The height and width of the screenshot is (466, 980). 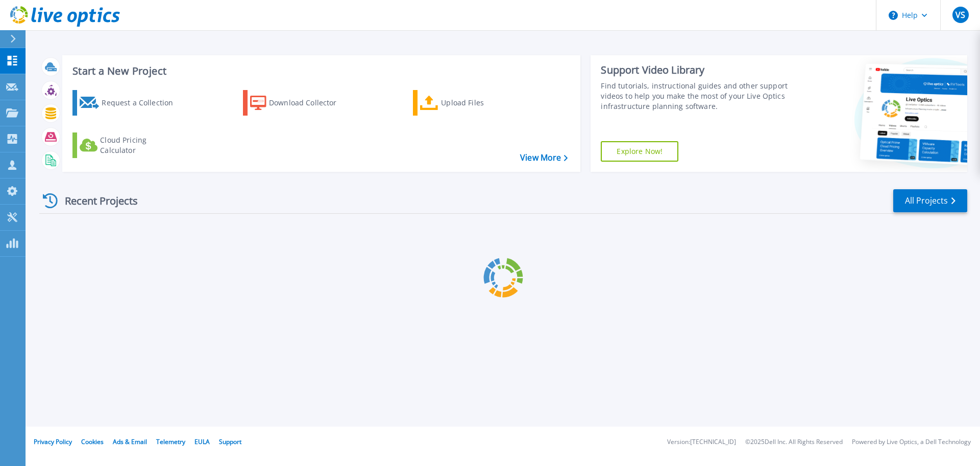 I want to click on li: Powered by Live Optics, a Dell Technology, so click(x=912, y=442).